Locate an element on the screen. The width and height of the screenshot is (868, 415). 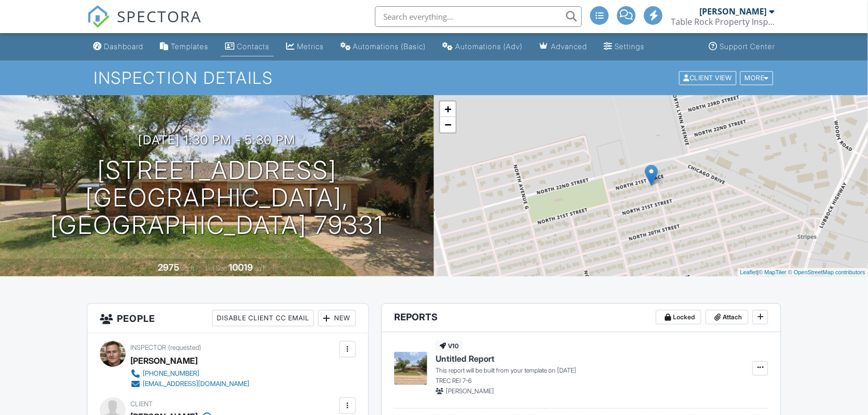
div: Table Rock Property Inspections PLLC is located at coordinates (723, 22).